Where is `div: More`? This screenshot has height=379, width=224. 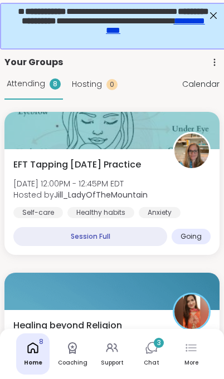
div: More is located at coordinates (191, 363).